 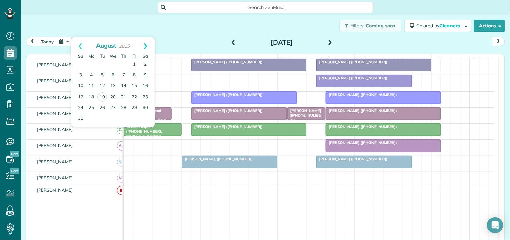 What do you see at coordinates (145, 46) in the screenshot?
I see `a: Next` at bounding box center [145, 46].